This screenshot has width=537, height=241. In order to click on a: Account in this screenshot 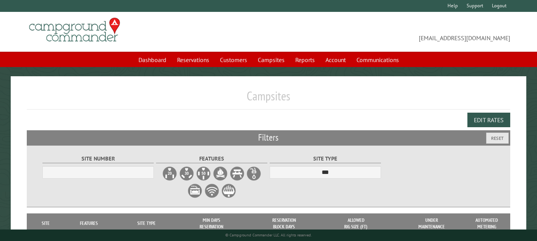, I will do `click(336, 60)`.